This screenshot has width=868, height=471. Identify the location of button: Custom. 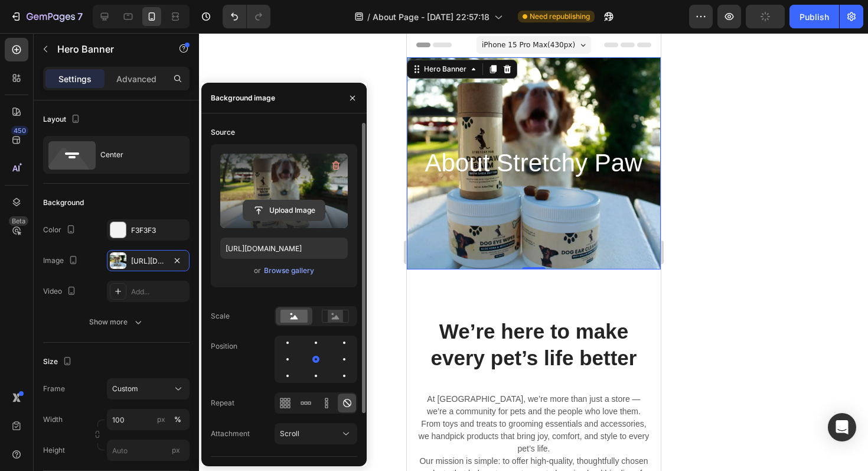
(148, 389).